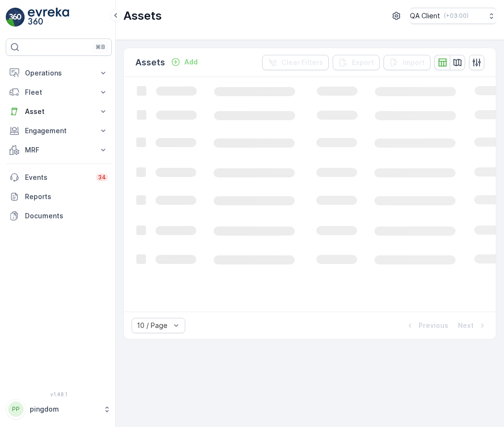 Image resolution: width=504 pixels, height=427 pixels. What do you see at coordinates (48, 17) in the screenshot?
I see `img: logo_light-DOdMpM7g.png` at bounding box center [48, 17].